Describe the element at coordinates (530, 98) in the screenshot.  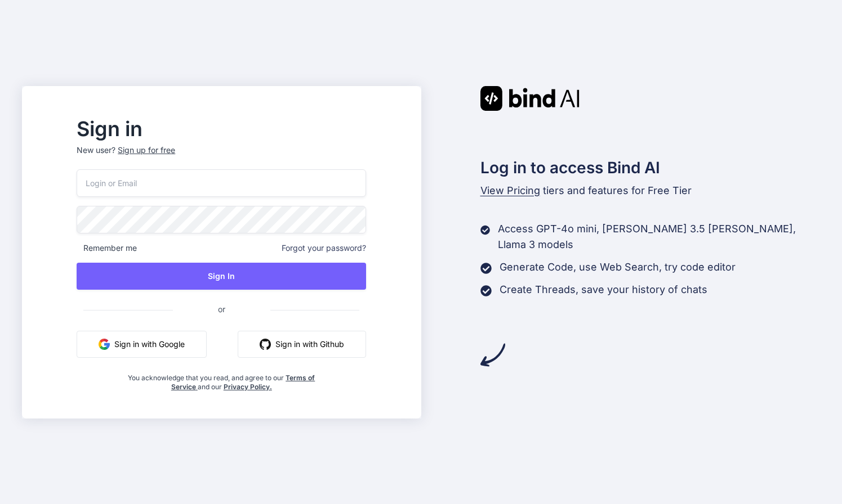
I see `img: Bind AI logo` at that location.